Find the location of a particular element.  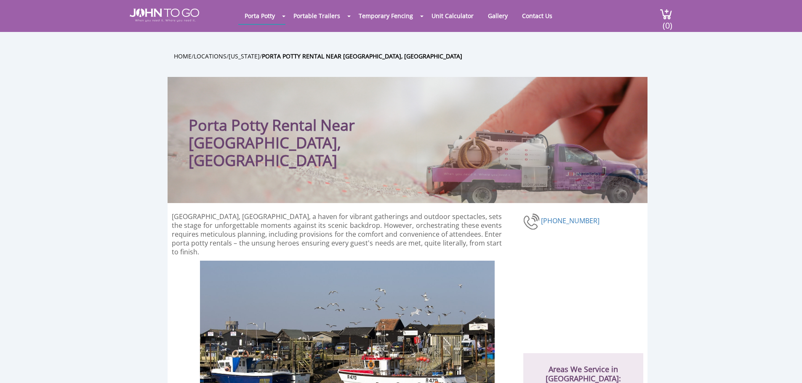

img: Truck is located at coordinates (529, 164).